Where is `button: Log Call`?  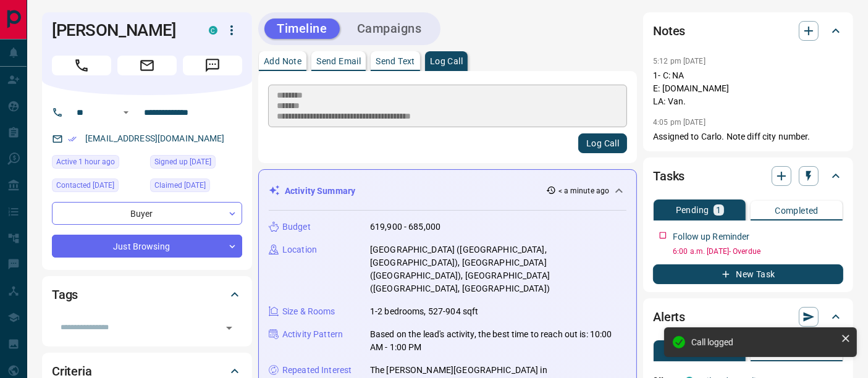 button: Log Call is located at coordinates (603, 143).